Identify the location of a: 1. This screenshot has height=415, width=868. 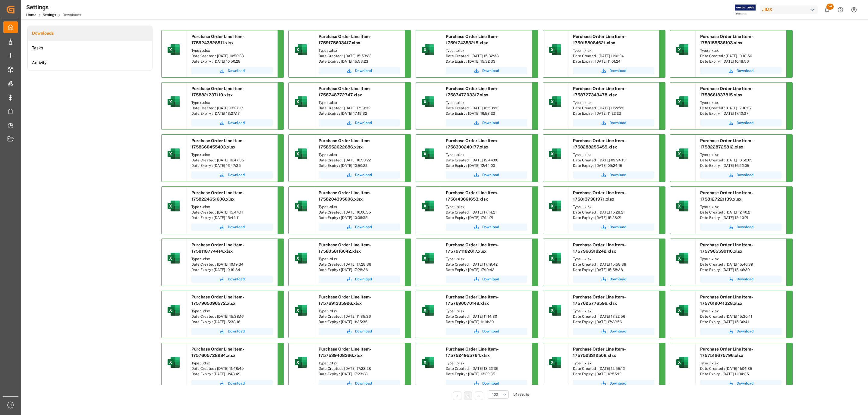
(468, 396).